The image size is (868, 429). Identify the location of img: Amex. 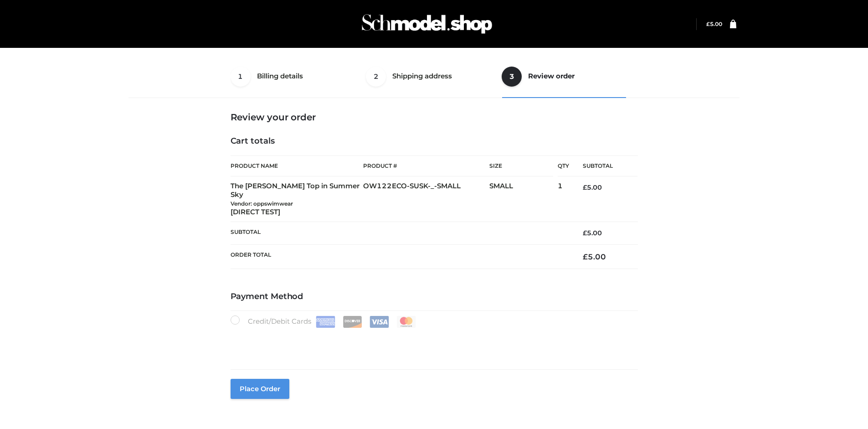
(325, 322).